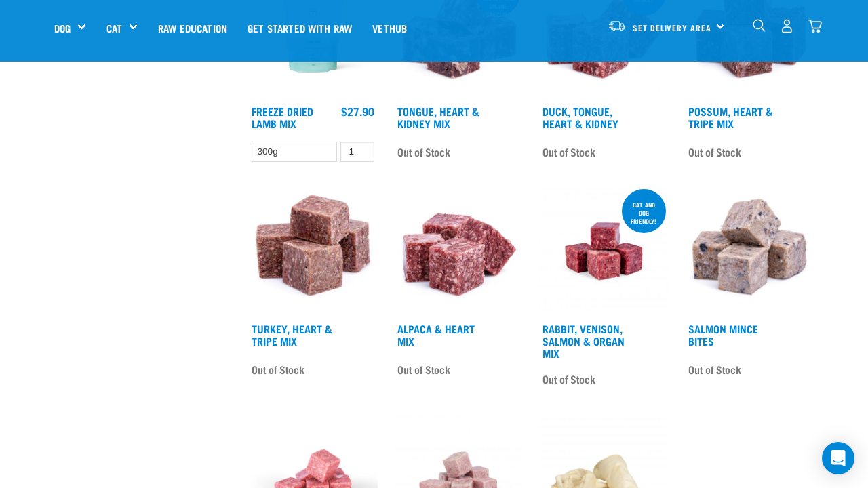 The height and width of the screenshot is (488, 868). What do you see at coordinates (581, 116) in the screenshot?
I see `a: Duck, Tongue, Heart & Kidney` at bounding box center [581, 116].